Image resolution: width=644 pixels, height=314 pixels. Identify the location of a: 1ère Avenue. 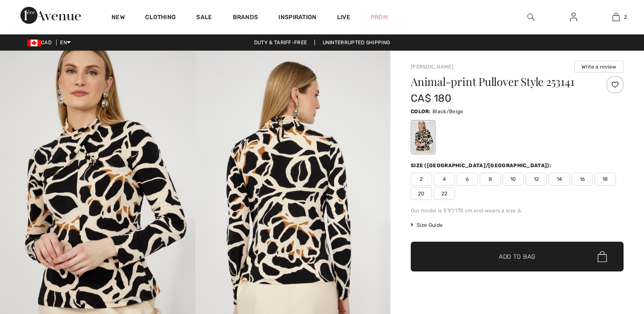
(51, 15).